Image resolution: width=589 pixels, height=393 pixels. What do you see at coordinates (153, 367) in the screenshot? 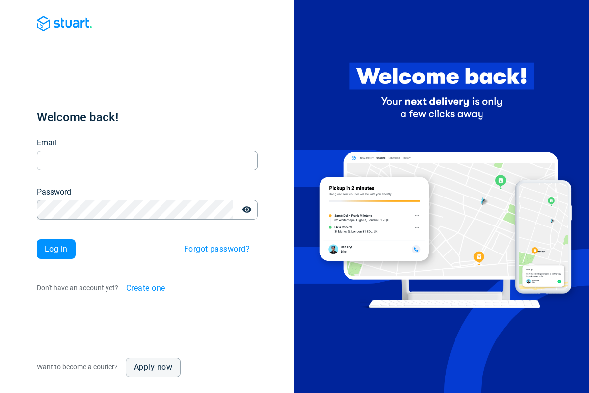
I see `a: Apply now` at bounding box center [153, 367].